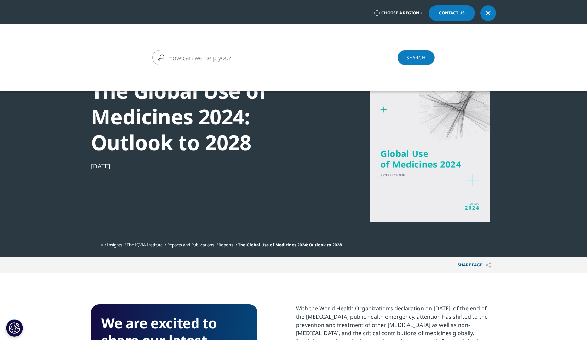 Image resolution: width=587 pixels, height=340 pixels. I want to click on span: Choose a Region, so click(400, 13).